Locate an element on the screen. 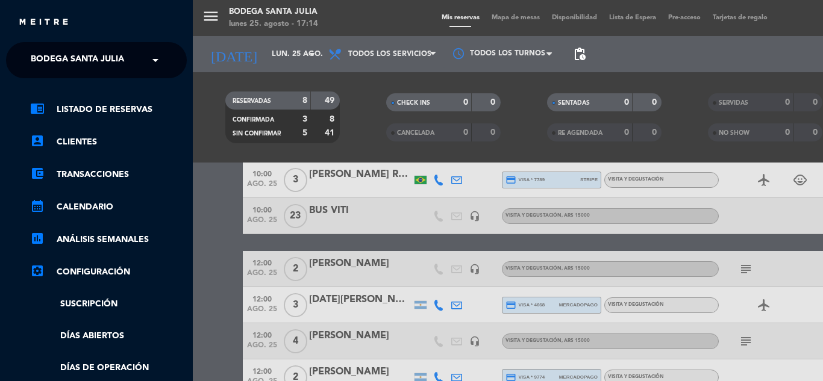  a: chrome_reader_modeListado de Reservas is located at coordinates (108, 110).